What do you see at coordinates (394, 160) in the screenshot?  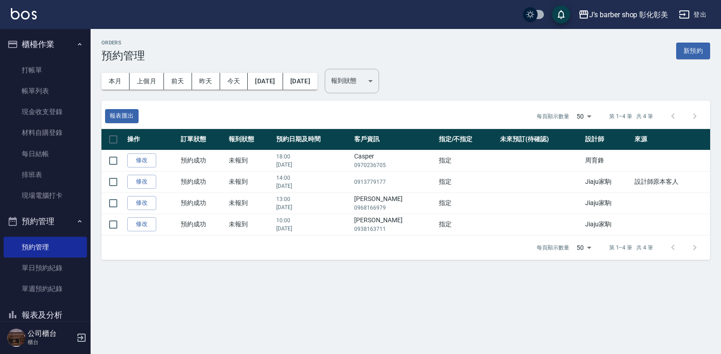 I see `td: Casper` at bounding box center [394, 160].